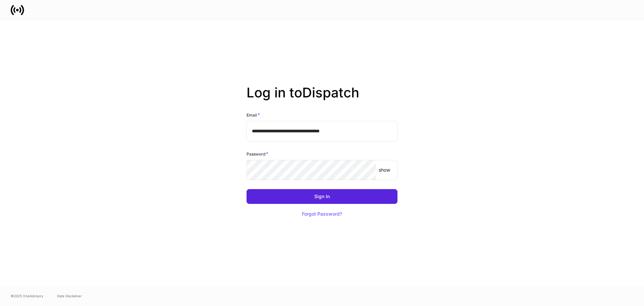 The height and width of the screenshot is (306, 644). Describe the element at coordinates (322, 214) in the screenshot. I see `div: Forgot Password?` at that location.